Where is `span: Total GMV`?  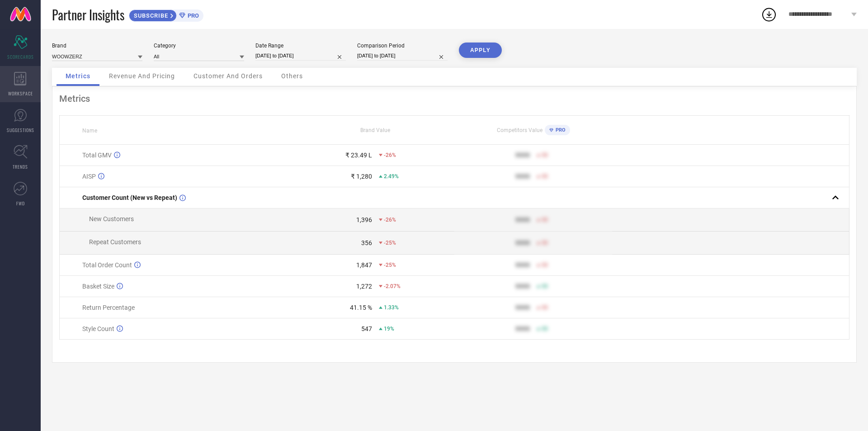
span: Total GMV is located at coordinates (97, 155).